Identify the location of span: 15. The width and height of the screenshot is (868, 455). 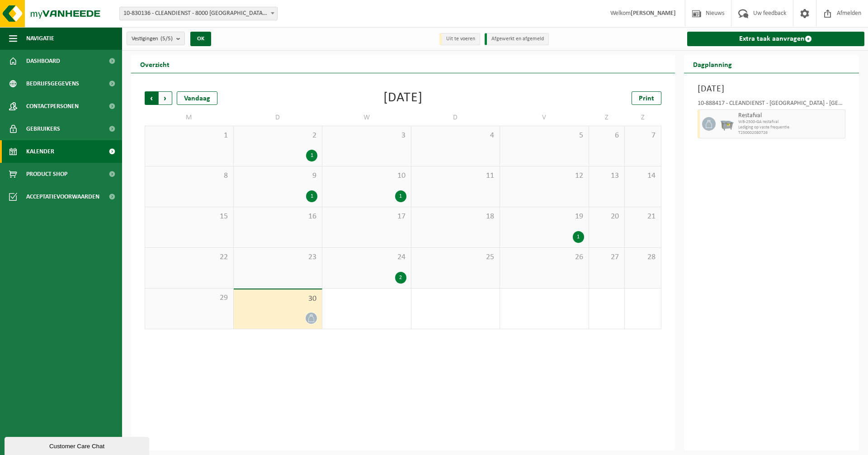
(189, 217).